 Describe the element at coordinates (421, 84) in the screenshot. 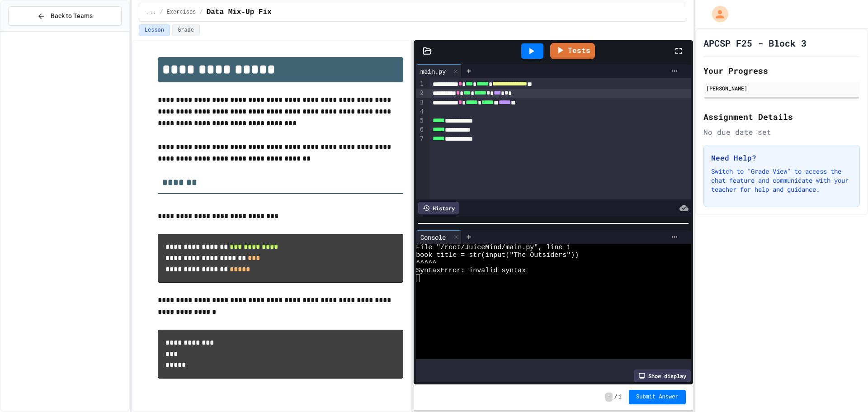

I see `div: 1` at that location.